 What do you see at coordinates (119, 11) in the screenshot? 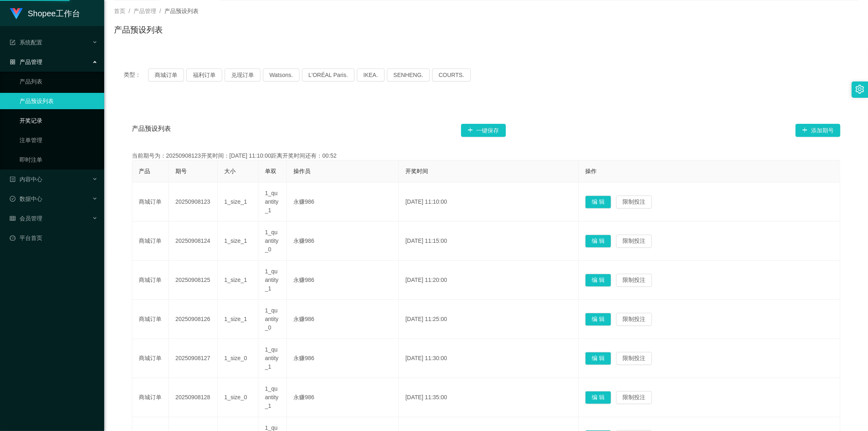
I see `span: 首页` at bounding box center [119, 11].